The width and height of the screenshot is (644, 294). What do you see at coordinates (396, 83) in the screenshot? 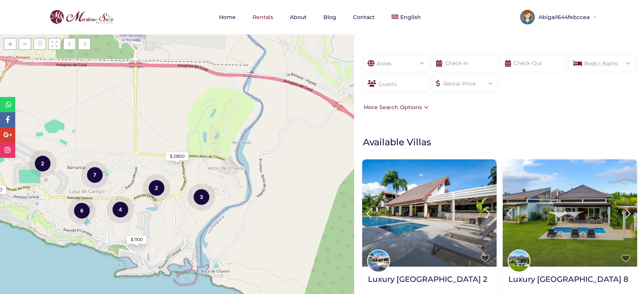
I see `div: Guests` at bounding box center [396, 83].